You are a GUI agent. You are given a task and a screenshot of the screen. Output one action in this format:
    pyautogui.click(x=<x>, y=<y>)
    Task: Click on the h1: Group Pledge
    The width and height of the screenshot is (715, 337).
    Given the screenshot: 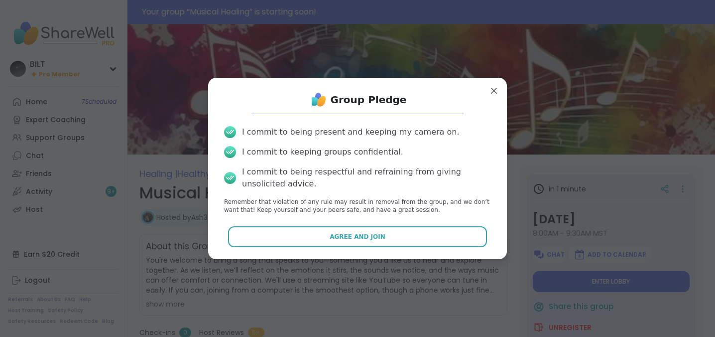 What is the action you would take?
    pyautogui.click(x=369, y=100)
    